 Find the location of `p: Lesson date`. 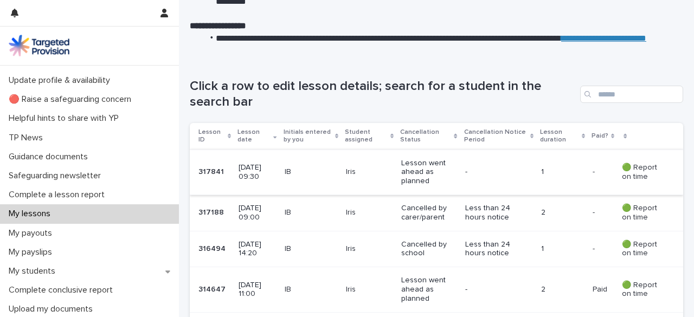

p: Lesson date is located at coordinates (254, 136).